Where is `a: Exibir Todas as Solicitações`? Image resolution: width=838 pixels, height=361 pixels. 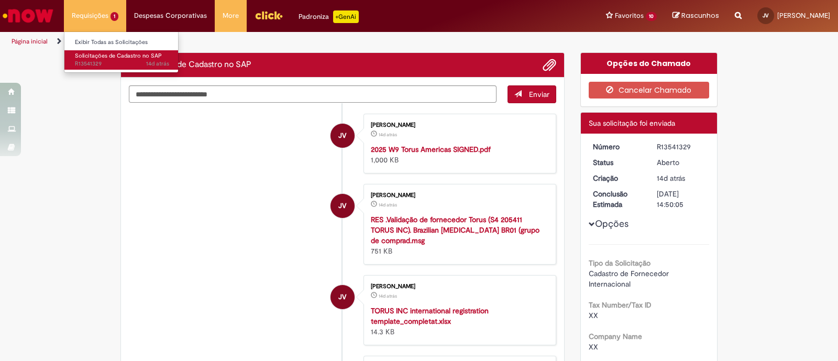
a: Exibir Todas as Solicitações is located at coordinates (122, 42).